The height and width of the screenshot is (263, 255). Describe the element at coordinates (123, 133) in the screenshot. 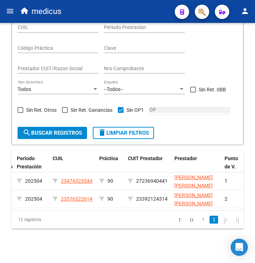

I see `button: Limpiar filtros` at that location.